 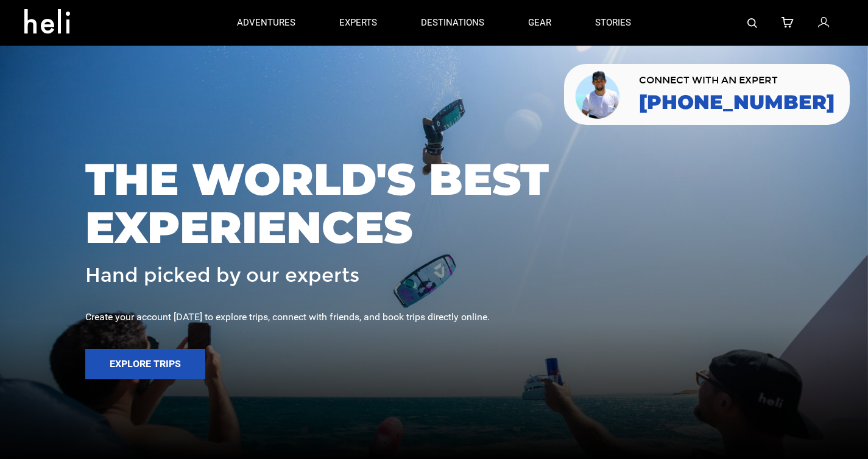 What do you see at coordinates (752, 23) in the screenshot?
I see `img: search-bar-icon.svg` at bounding box center [752, 23].